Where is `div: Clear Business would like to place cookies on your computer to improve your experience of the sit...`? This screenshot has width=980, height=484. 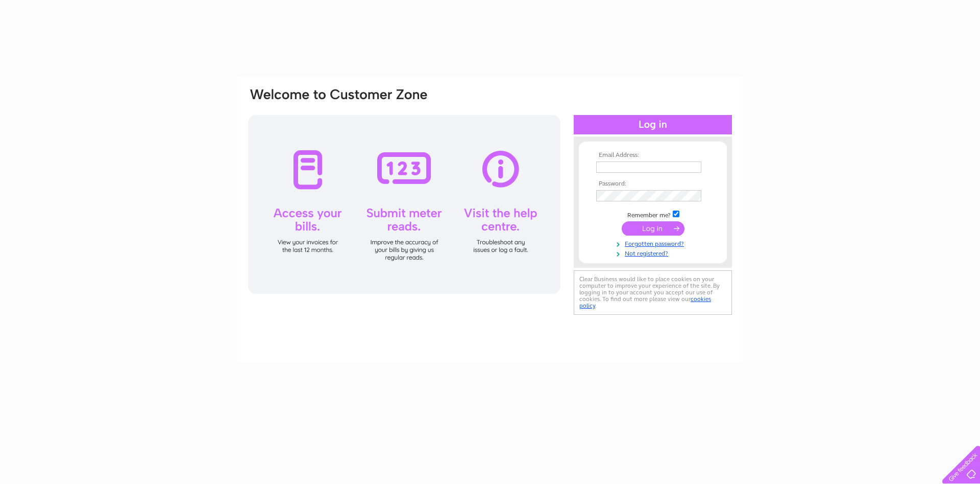 div: Clear Business would like to place cookies on your computer to improve your experience of the sit... is located at coordinates (653, 292).